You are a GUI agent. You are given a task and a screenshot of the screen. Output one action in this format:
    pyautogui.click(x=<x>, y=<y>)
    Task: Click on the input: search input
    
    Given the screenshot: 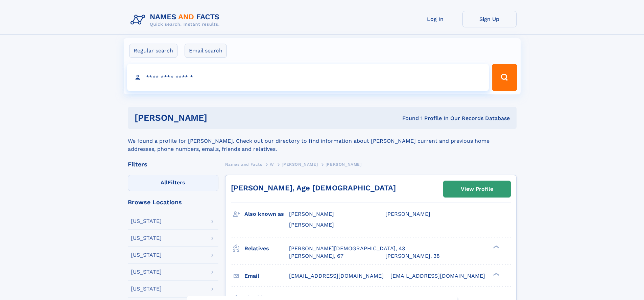 What is the action you would take?
    pyautogui.click(x=308, y=77)
    